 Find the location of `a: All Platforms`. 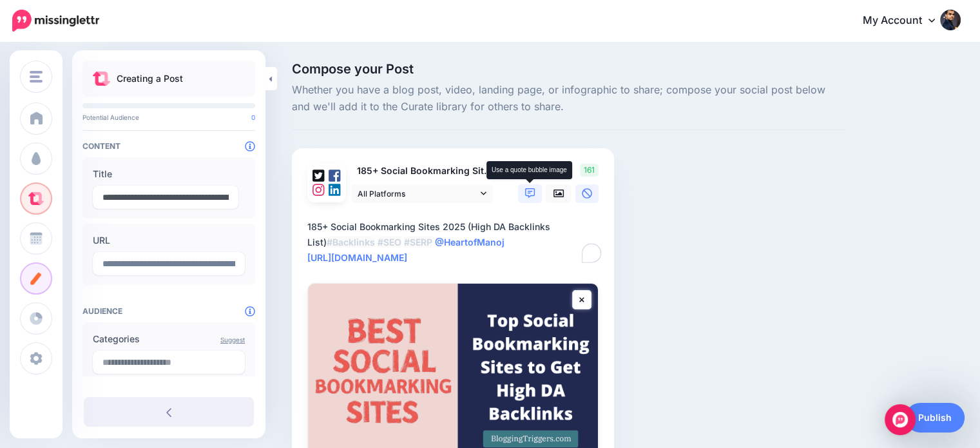

a: All Platforms is located at coordinates (422, 194).